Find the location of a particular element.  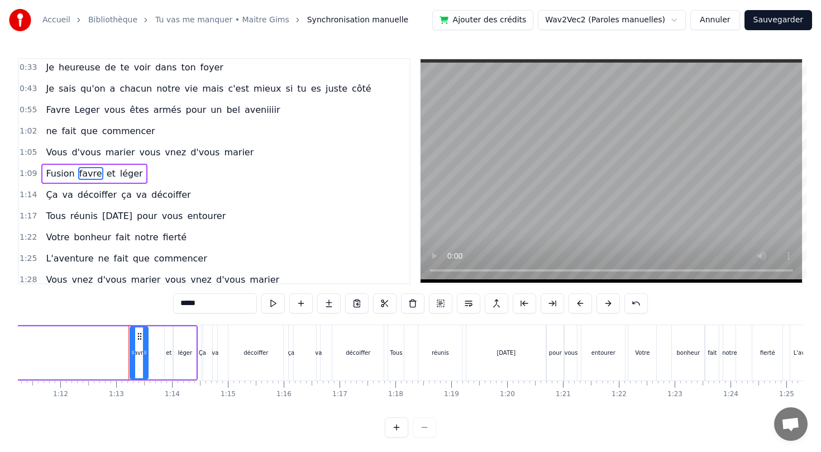

div: 1:23 is located at coordinates (675, 394).